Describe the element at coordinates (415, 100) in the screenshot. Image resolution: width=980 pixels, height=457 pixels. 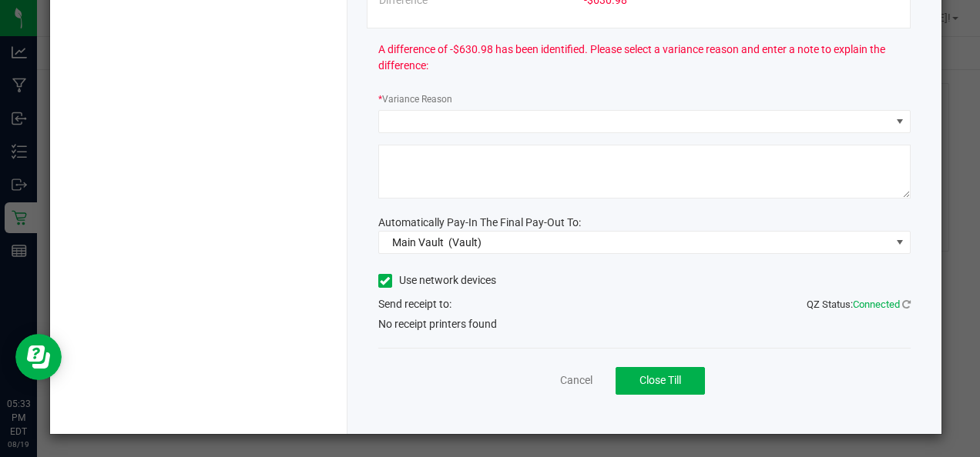
I see `label: Variance Reason` at that location.